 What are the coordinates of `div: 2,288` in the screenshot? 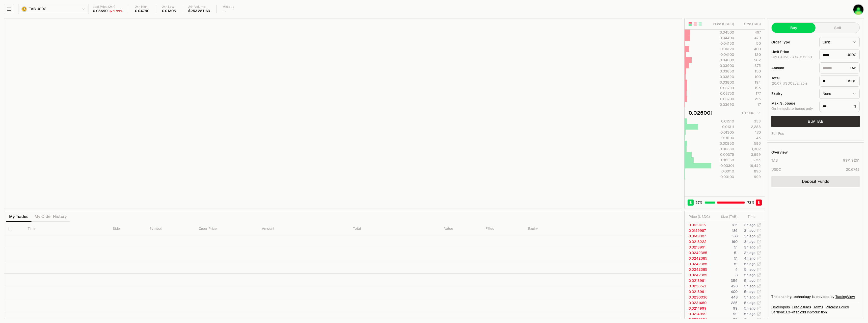 It's located at (750, 127).